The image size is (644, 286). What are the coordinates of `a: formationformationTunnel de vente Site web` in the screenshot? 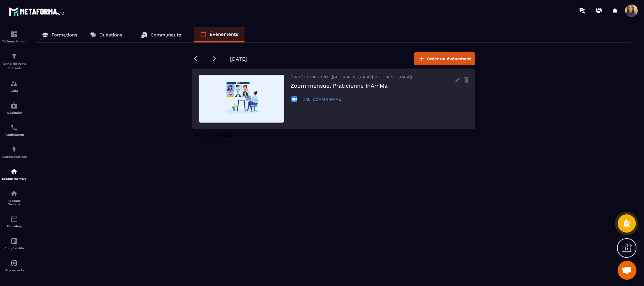 It's located at (14, 61).